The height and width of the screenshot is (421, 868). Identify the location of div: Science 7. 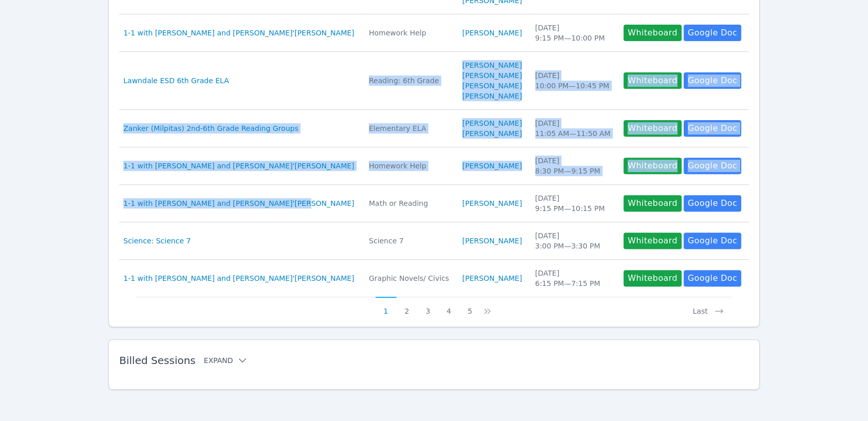
(410, 240).